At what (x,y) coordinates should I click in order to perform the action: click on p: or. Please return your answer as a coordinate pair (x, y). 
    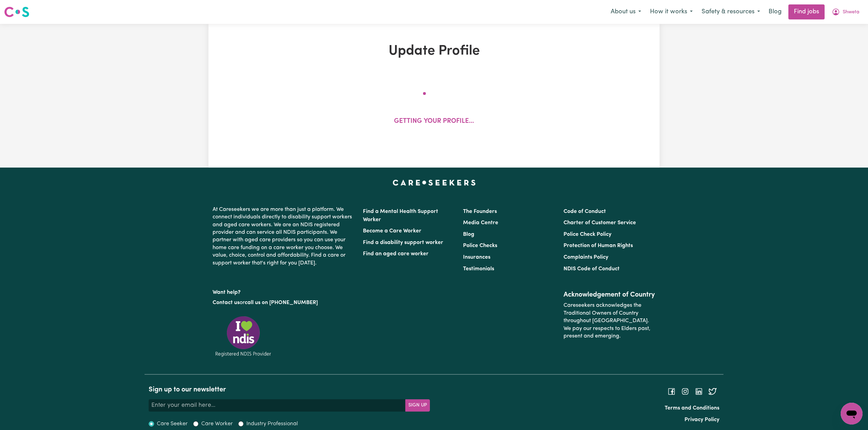
    Looking at the image, I should click on (284, 303).